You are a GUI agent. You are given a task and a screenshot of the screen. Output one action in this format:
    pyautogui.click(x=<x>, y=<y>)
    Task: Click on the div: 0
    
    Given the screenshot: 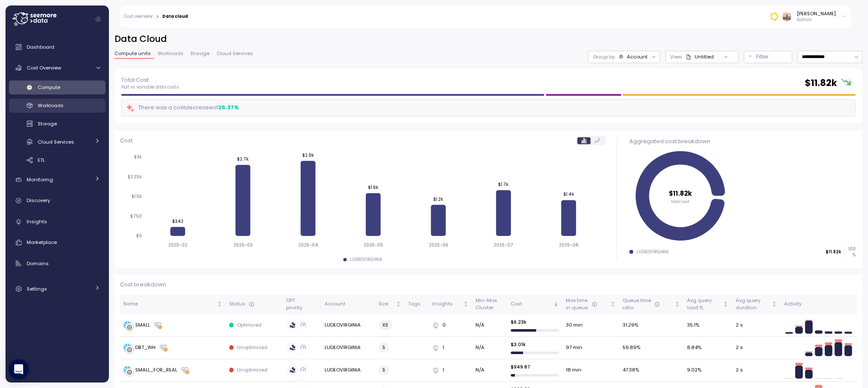 What is the action you would take?
    pyautogui.click(x=450, y=325)
    